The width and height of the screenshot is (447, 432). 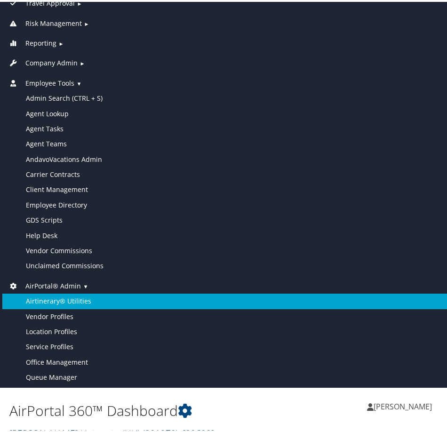 I want to click on span: Reporting, so click(x=41, y=41).